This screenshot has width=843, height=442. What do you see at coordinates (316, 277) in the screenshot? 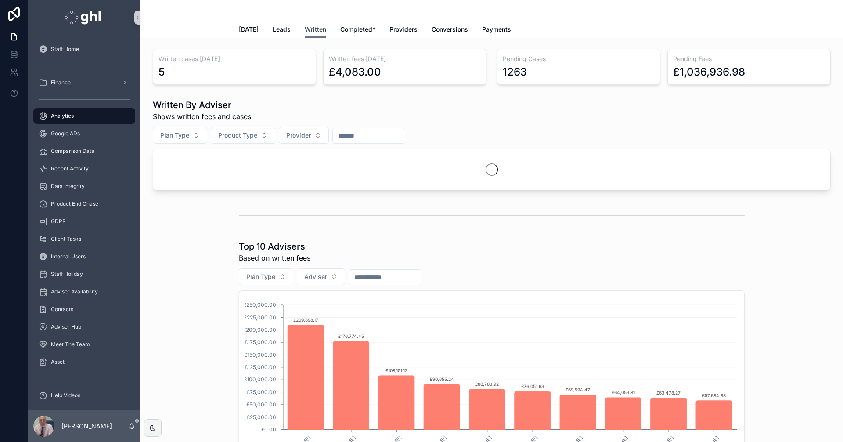
I see `span: Adviser` at bounding box center [316, 277].